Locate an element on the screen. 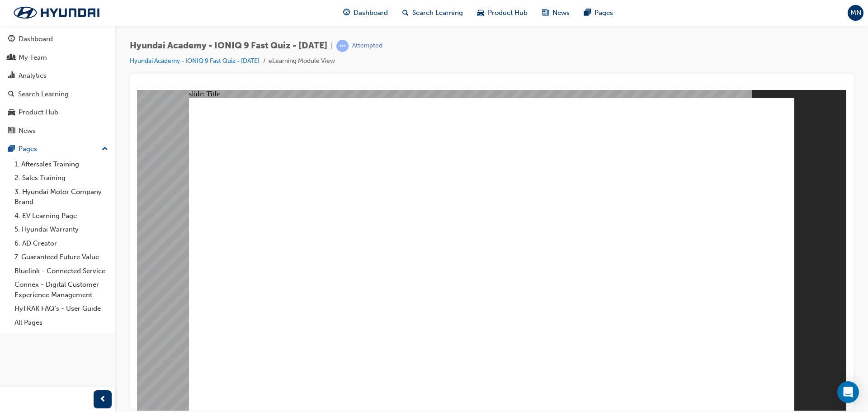  a: pages-iconPages is located at coordinates (599, 13).